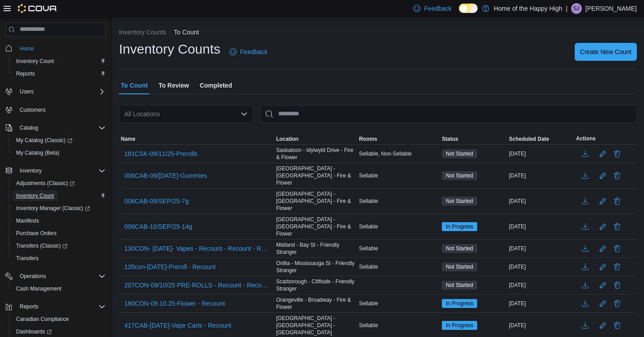 Image resolution: width=644 pixels, height=337 pixels. I want to click on button: Reports, so click(59, 74).